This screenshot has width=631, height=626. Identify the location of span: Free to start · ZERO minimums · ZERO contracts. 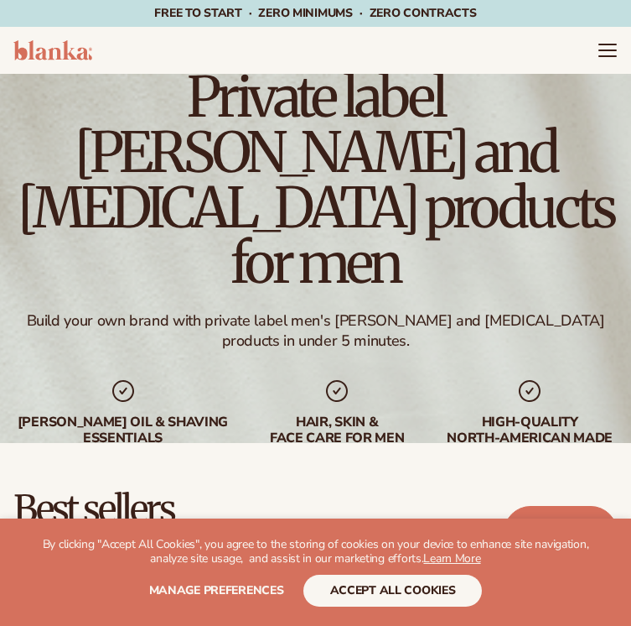
(315, 13).